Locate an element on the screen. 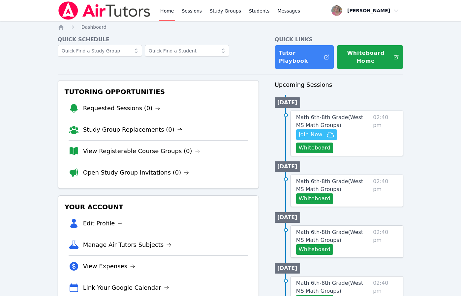 The image size is (461, 296). h4: Quick Links is located at coordinates (339, 40).